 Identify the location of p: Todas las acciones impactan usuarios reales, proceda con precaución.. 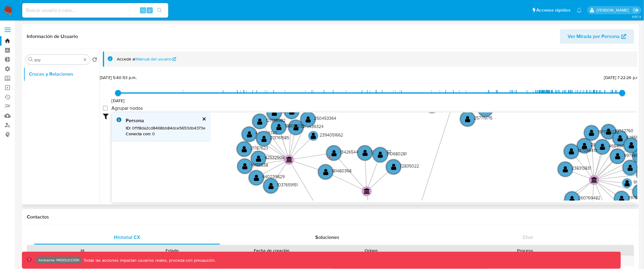
(149, 260).